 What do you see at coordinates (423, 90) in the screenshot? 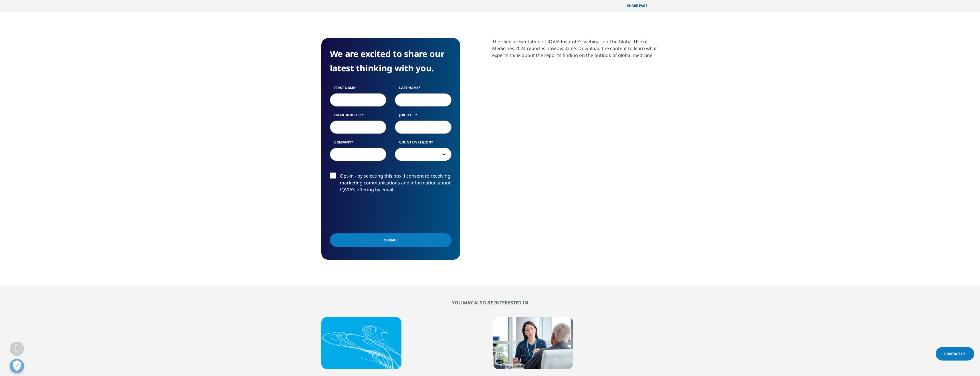
I see `label: Last Name` at bounding box center [423, 90].